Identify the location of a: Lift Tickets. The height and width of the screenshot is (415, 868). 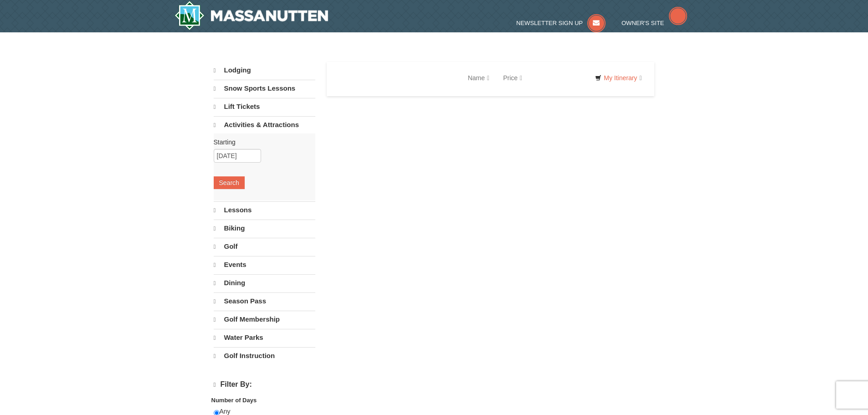
(264, 106).